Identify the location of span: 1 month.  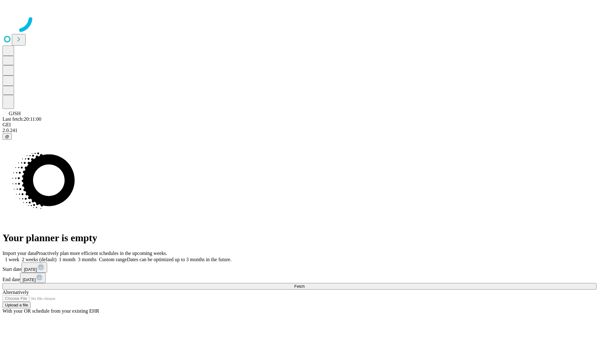
(67, 259).